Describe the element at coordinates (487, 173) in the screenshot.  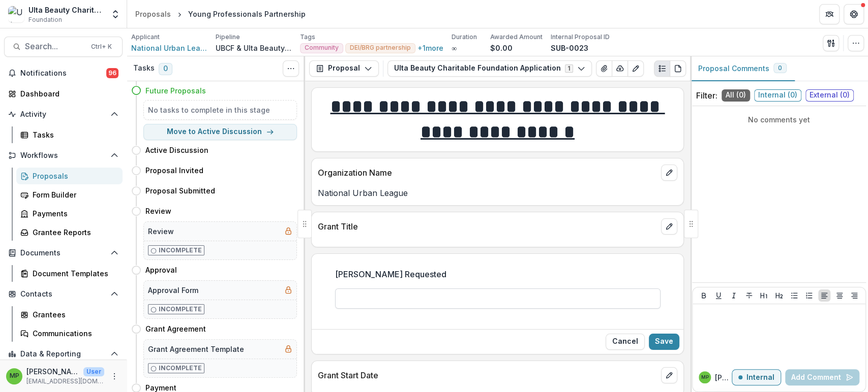
I see `p: Organization Name` at that location.